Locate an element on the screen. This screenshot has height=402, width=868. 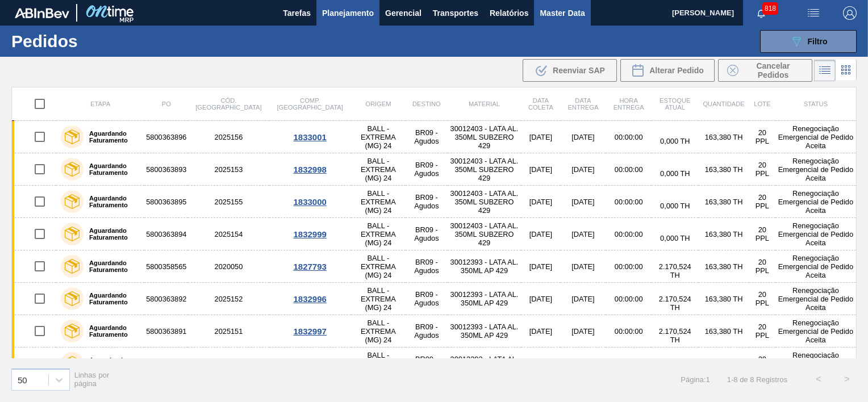
div: 1832996 is located at coordinates (310, 299).